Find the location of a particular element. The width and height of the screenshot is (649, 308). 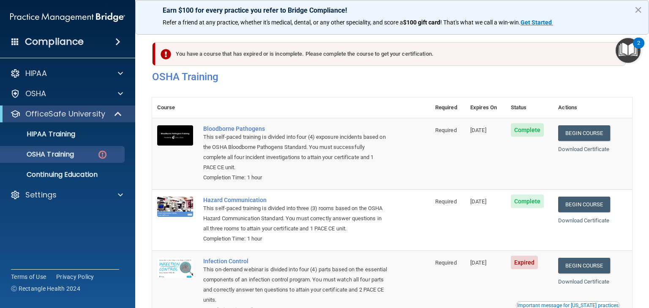

div: Hazard Communication is located at coordinates (295, 200).